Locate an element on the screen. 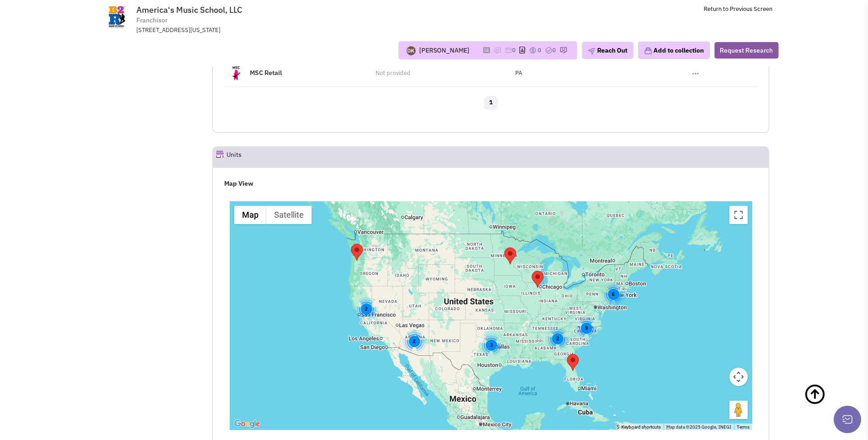 The width and height of the screenshot is (868, 440). img: icon-note.png is located at coordinates (498, 50).